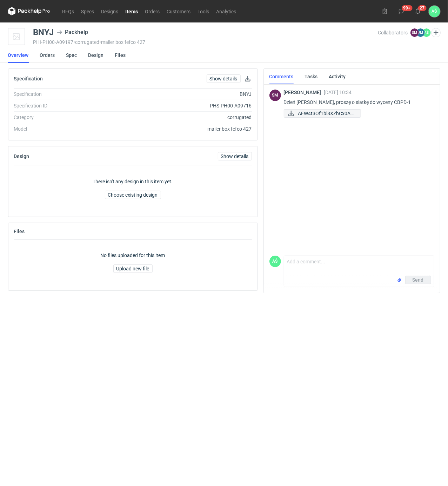 This screenshot has height=486, width=448. Describe the element at coordinates (402, 11) in the screenshot. I see `button: 99+` at that location.